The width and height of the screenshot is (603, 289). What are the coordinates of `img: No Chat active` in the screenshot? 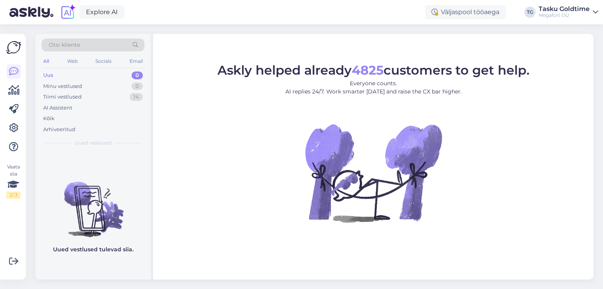 It's located at (373, 173).